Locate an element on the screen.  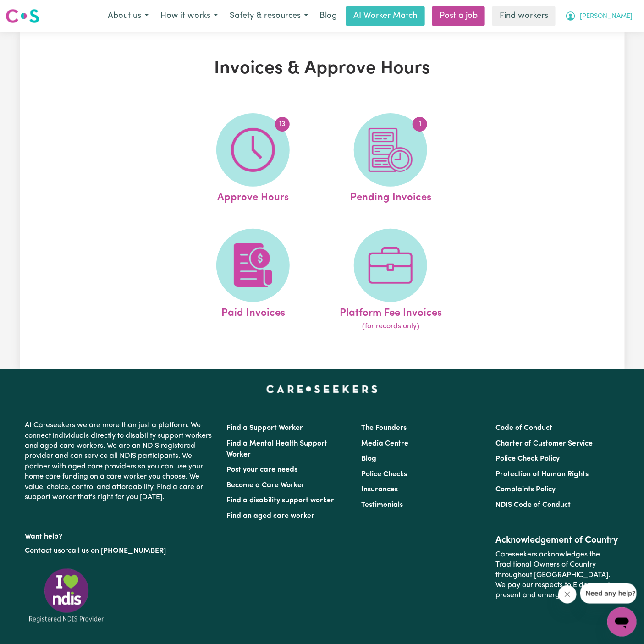
h2: Acknowledgement of Country is located at coordinates (557, 540).